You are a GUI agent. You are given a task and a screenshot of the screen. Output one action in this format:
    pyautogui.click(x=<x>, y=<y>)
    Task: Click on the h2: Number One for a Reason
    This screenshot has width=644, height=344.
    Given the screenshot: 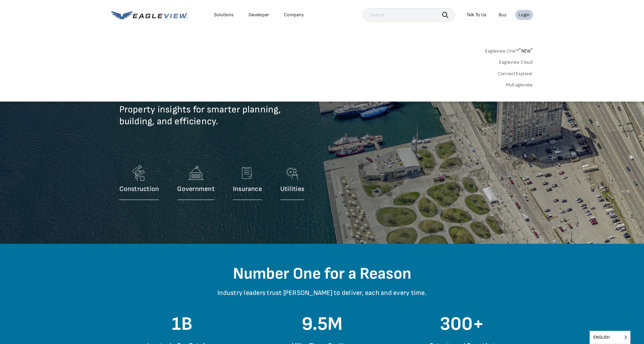 What is the action you would take?
    pyautogui.click(x=322, y=274)
    